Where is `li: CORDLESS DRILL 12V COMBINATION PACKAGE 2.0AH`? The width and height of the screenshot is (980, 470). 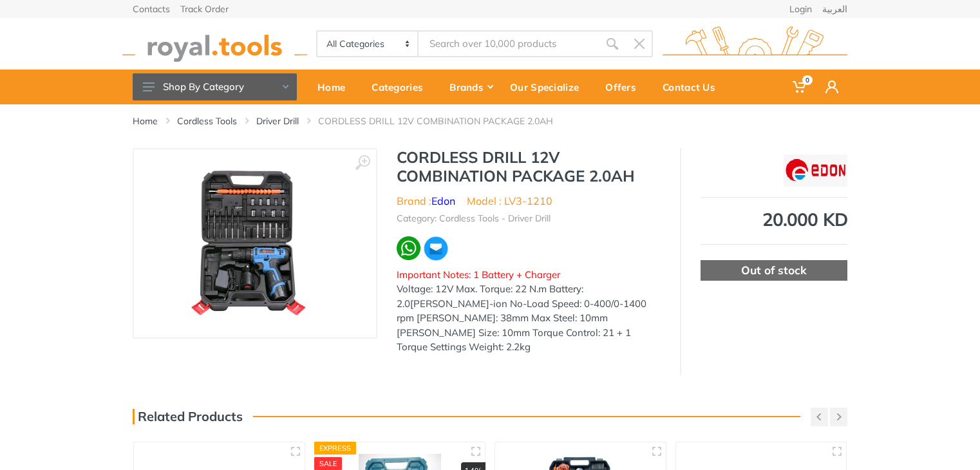 li: CORDLESS DRILL 12V COMBINATION PACKAGE 2.0AH is located at coordinates (445, 121).